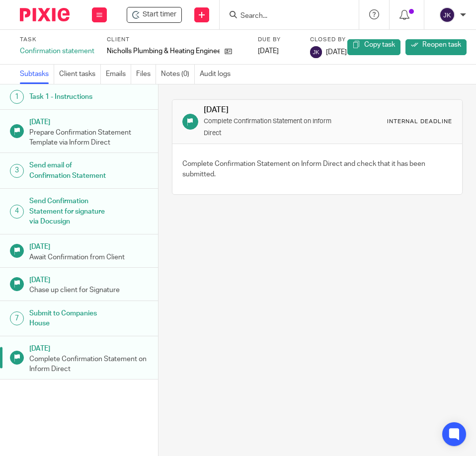  Describe the element at coordinates (119, 74) in the screenshot. I see `a: Emails` at that location.